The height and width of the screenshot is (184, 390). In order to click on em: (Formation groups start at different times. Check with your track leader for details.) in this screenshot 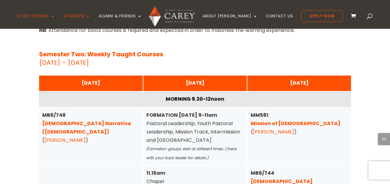, I will do `click(191, 153)`.